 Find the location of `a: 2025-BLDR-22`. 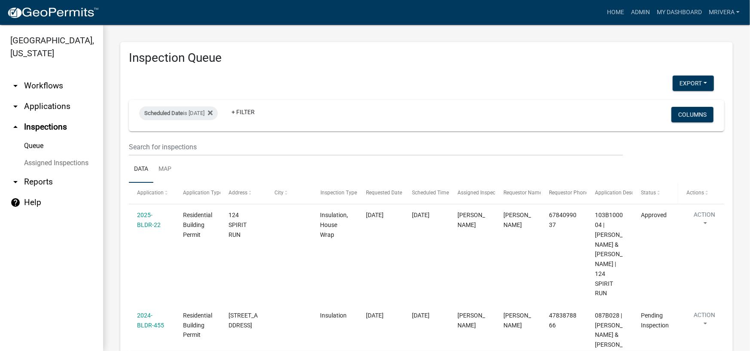

a: 2025-BLDR-22 is located at coordinates (149, 220).